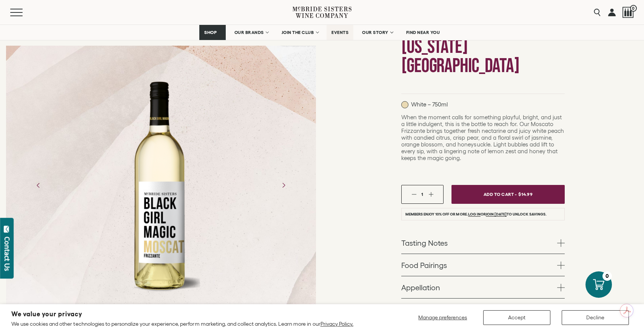  I want to click on a: EVENTS, so click(340, 33).